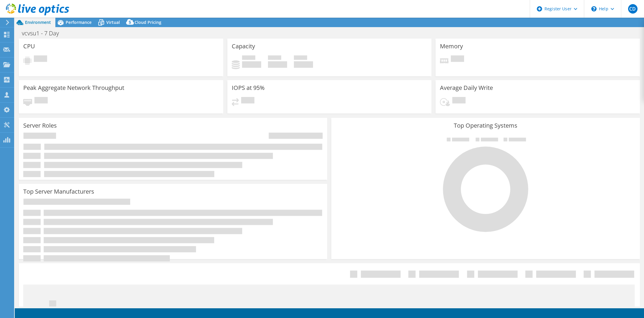 Image resolution: width=644 pixels, height=318 pixels. Describe the element at coordinates (467, 88) in the screenshot. I see `h3: Average Daily Write` at that location.